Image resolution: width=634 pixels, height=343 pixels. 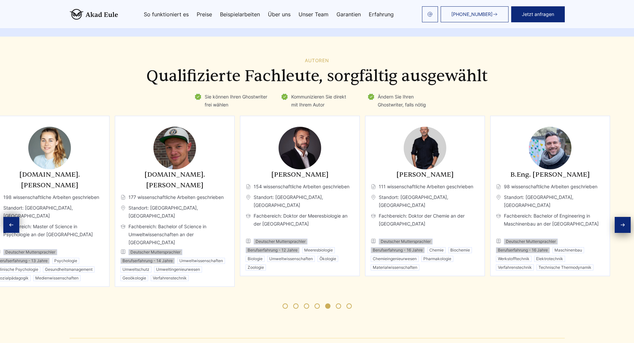 I want to click on li: Zoologie, so click(x=256, y=268).